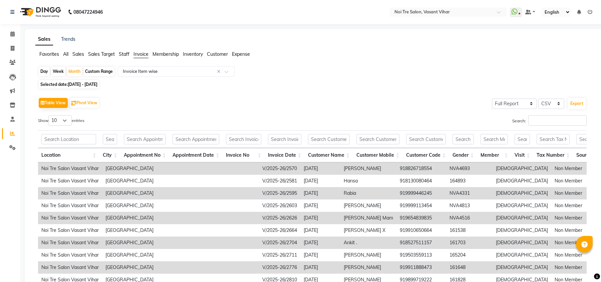  What do you see at coordinates (463, 139) in the screenshot?
I see `input: Search Gender` at bounding box center [463, 139].